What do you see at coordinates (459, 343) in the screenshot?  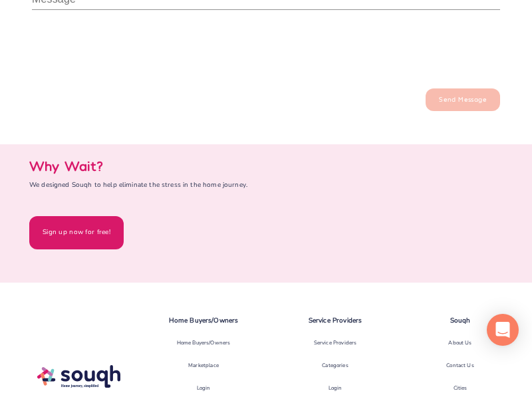 I see `div: About Us` at bounding box center [459, 343].